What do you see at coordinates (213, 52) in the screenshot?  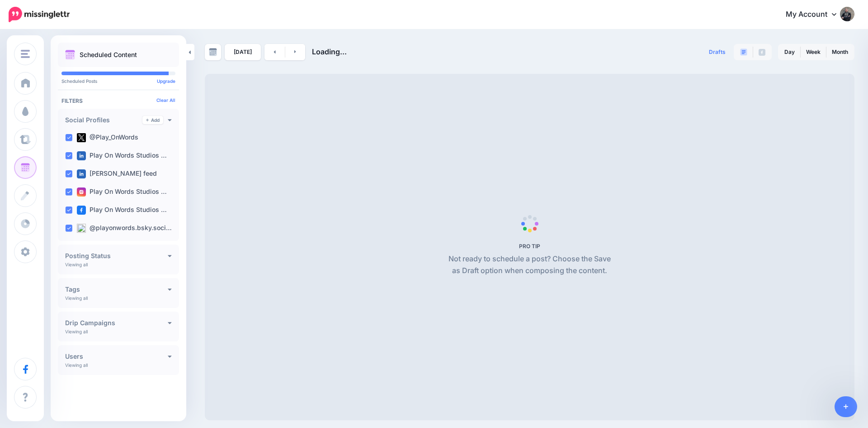 I see `img: calendar-grey-darker.png` at bounding box center [213, 52].